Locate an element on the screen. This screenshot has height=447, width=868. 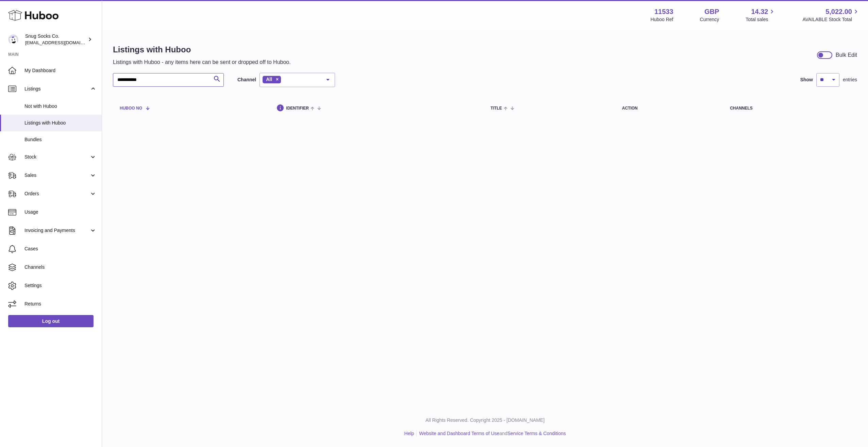
li: and is located at coordinates (491, 433).